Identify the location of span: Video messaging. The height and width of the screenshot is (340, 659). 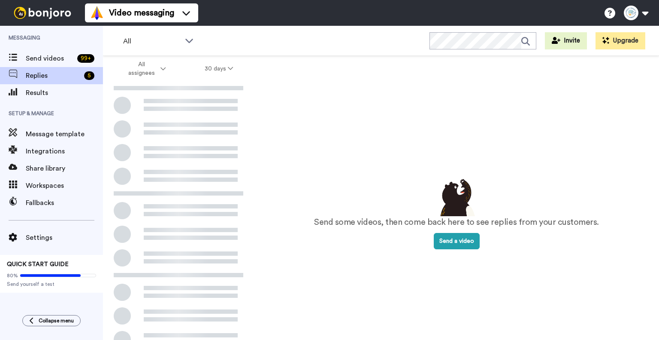
(142, 13).